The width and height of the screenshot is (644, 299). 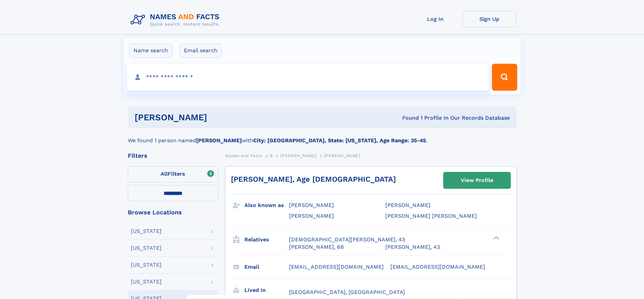 What do you see at coordinates (176, 20) in the screenshot?
I see `img: Logo Names and Facts` at bounding box center [176, 20].